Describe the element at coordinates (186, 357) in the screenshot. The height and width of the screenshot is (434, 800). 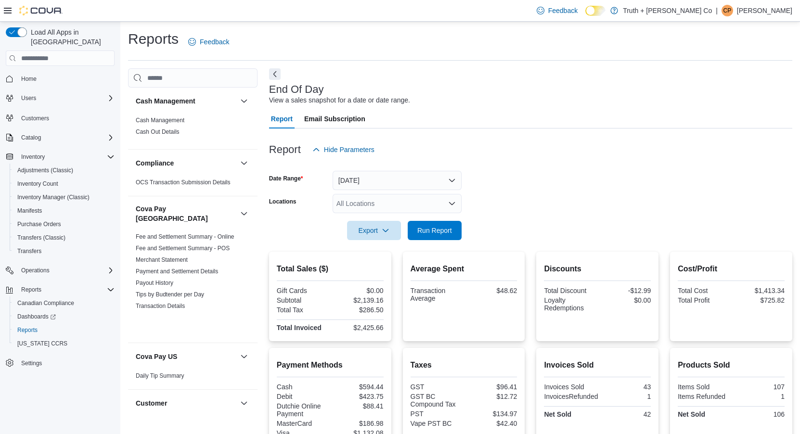
I see `button: Cova Pay US` at that location.